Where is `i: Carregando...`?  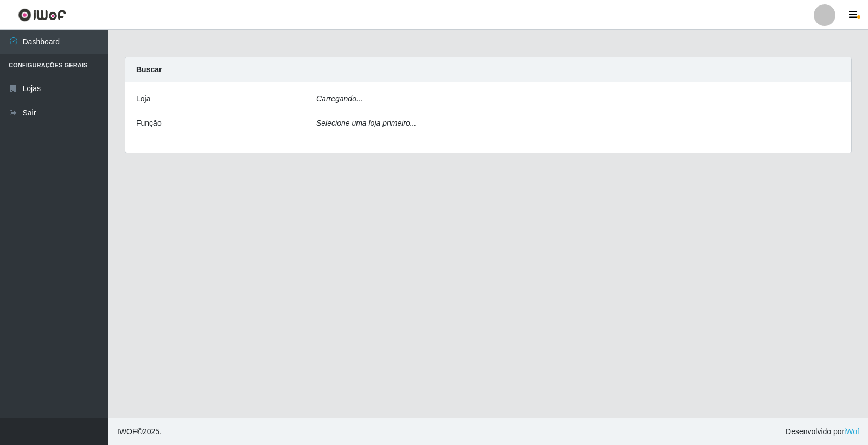
i: Carregando... is located at coordinates (339, 98).